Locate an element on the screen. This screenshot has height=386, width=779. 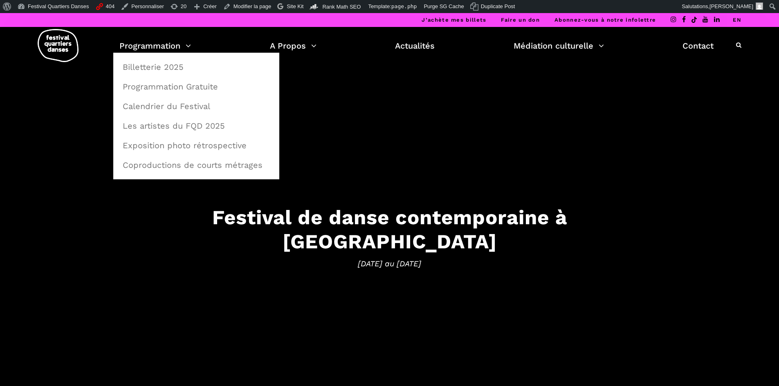
a: Calendrier du Festival is located at coordinates (196, 106).